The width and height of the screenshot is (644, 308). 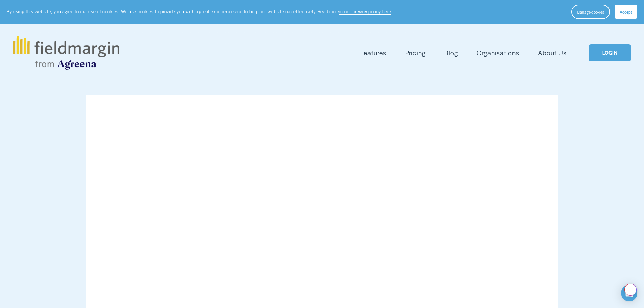 What do you see at coordinates (626, 12) in the screenshot?
I see `span: Accept` at bounding box center [626, 12].